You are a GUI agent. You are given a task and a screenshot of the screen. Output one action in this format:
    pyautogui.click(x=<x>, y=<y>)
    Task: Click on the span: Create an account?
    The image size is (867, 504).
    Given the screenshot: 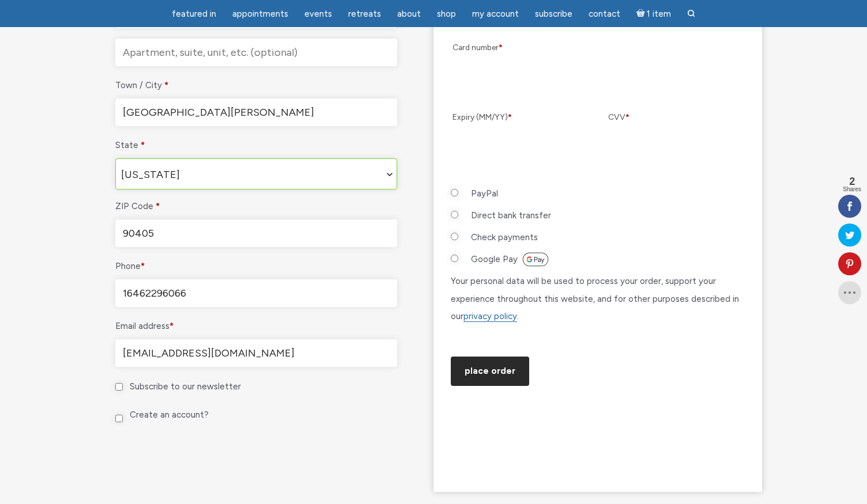 What is the action you would take?
    pyautogui.click(x=169, y=415)
    